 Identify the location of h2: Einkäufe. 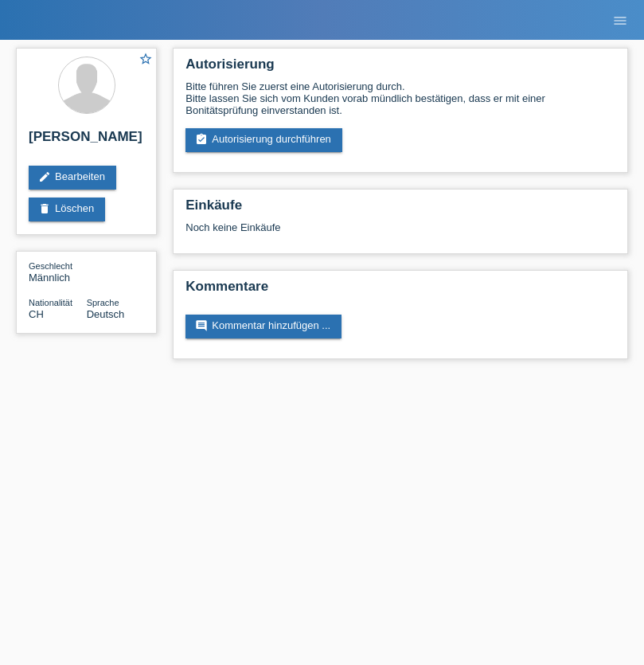
(401, 210).